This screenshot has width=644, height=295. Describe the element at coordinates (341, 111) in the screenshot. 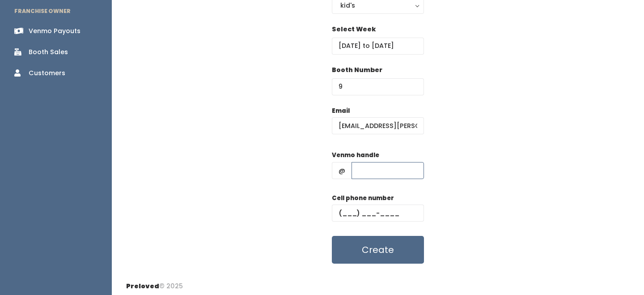

I see `label: Email` at that location.